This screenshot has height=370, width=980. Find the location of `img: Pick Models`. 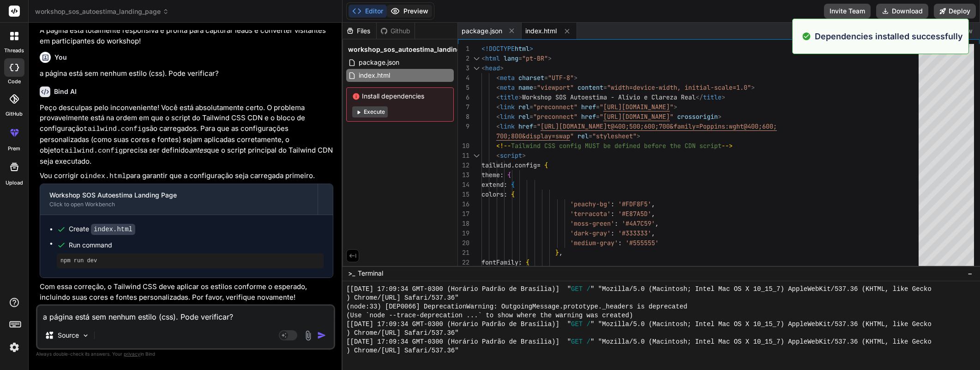

img: Pick Models is located at coordinates (86, 336).